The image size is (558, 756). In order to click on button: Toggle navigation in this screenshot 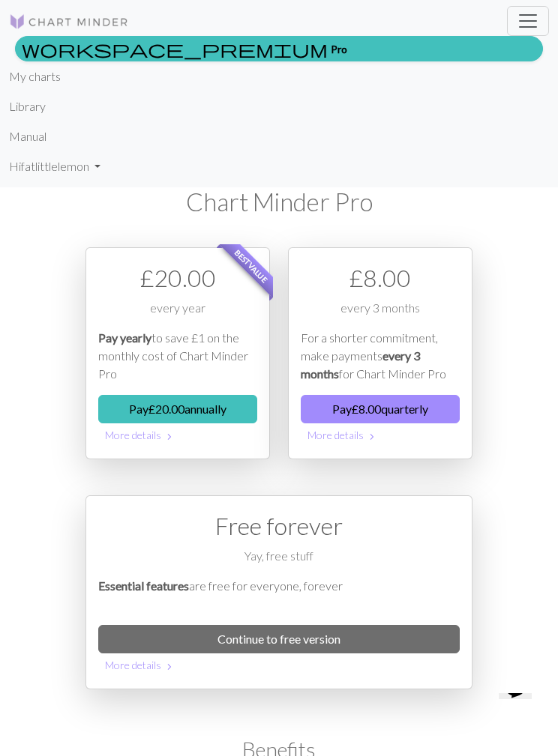, I will do `click(528, 21)`.